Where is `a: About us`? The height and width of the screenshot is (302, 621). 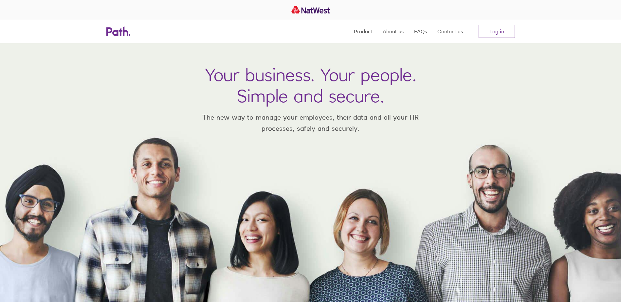
a: About us is located at coordinates (393, 31).